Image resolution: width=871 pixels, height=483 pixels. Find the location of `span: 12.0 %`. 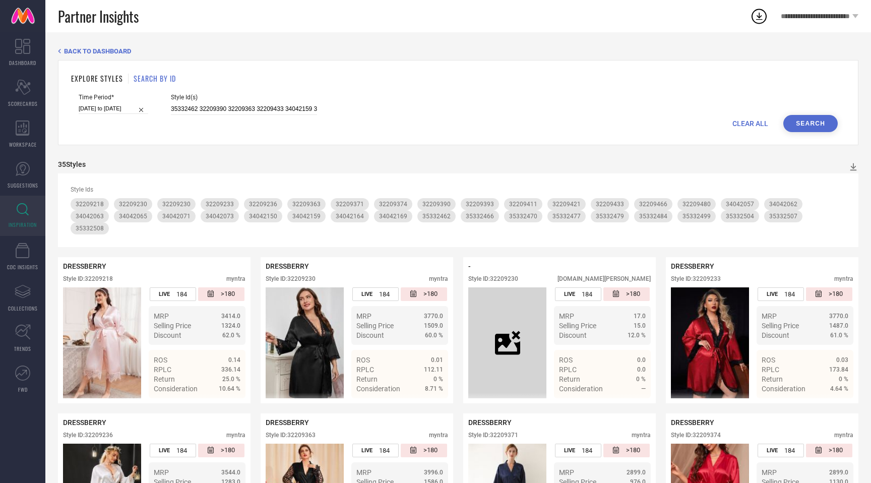

span: 12.0 % is located at coordinates (636, 335).